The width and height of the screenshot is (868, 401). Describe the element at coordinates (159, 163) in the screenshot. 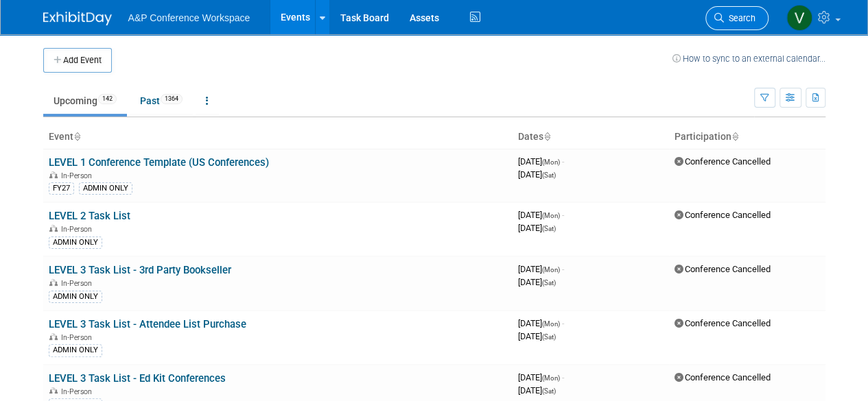

I see `a: LEVEL 1 Conference Template (US Conferences)` at that location.